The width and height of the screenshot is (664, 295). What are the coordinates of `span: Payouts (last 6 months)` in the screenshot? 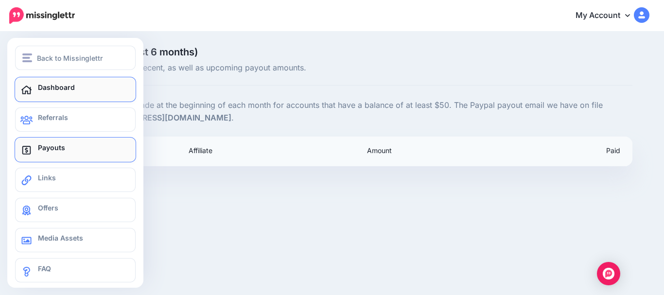 It's located at (267, 52).